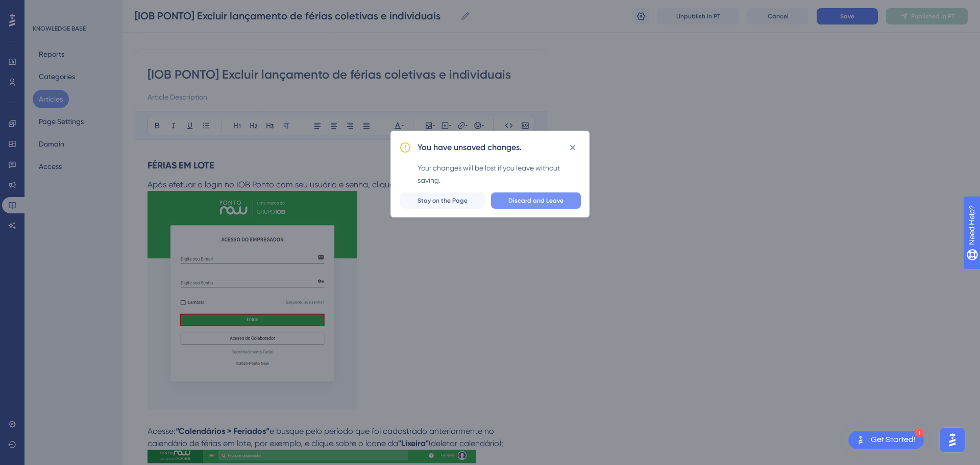 The width and height of the screenshot is (980, 465). What do you see at coordinates (536, 200) in the screenshot?
I see `span: Discard and Leave` at bounding box center [536, 200].